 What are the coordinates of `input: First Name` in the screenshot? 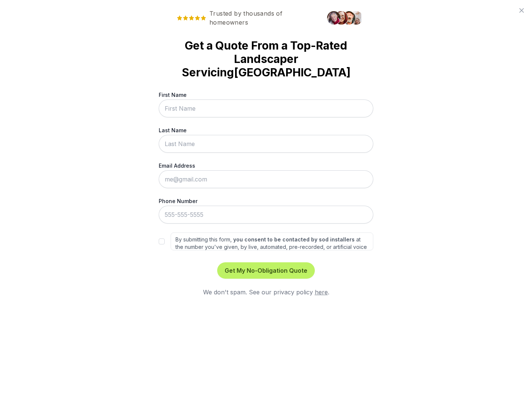 It's located at (266, 109).